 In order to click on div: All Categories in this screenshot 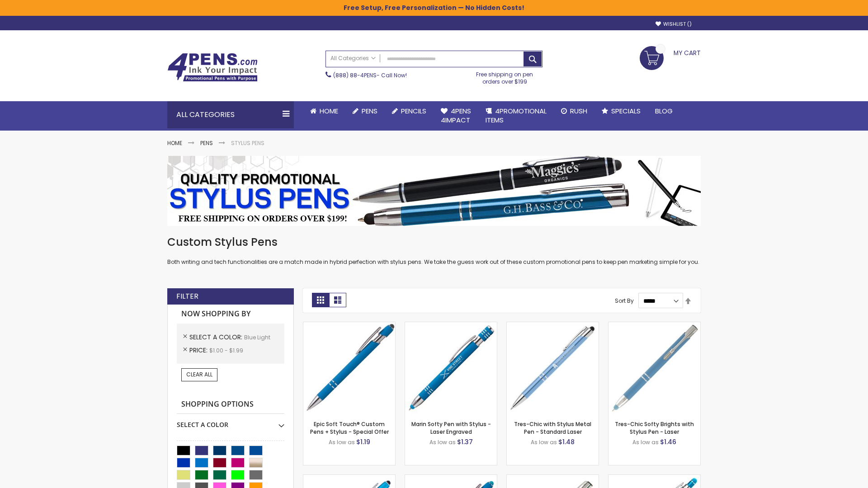, I will do `click(231, 115)`.